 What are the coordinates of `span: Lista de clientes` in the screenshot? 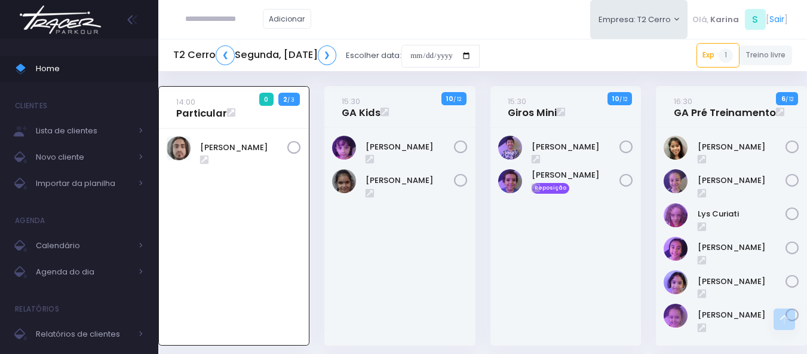 It's located at (84, 131).